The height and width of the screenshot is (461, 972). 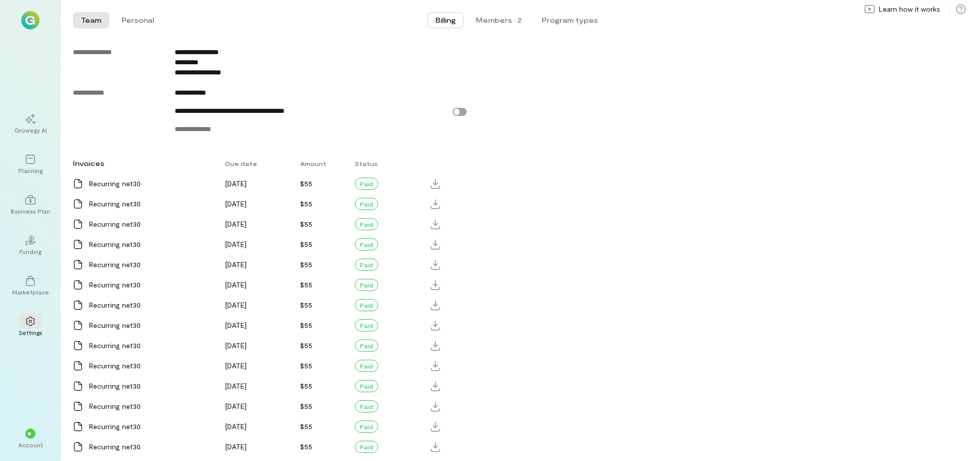 What do you see at coordinates (30, 211) in the screenshot?
I see `div: Business Plan` at bounding box center [30, 211].